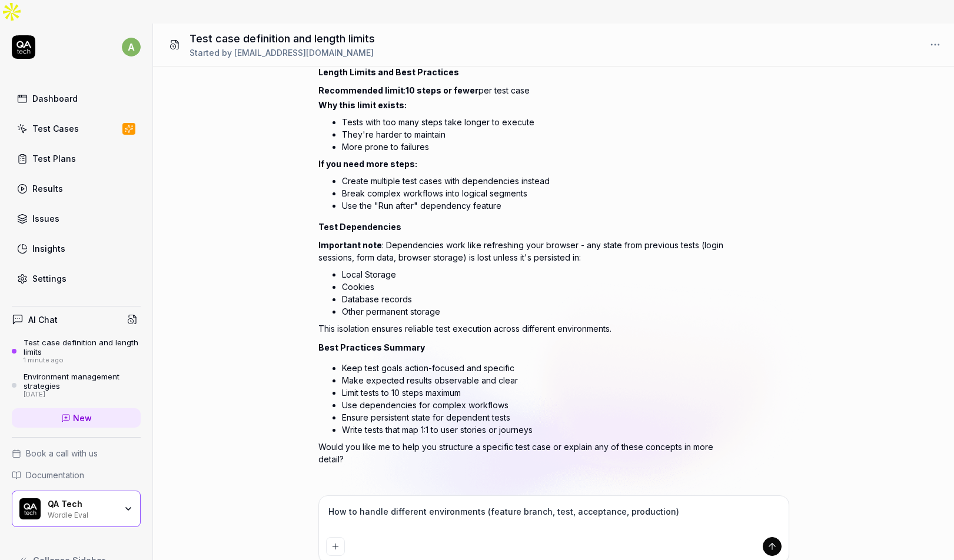 This screenshot has width=954, height=560. What do you see at coordinates (442, 90) in the screenshot?
I see `strong: 10 steps or fewer` at bounding box center [442, 90].